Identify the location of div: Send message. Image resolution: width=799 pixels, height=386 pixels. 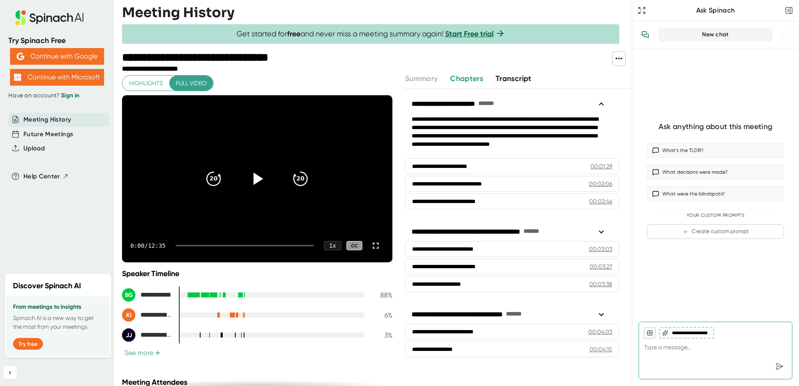
(779, 367).